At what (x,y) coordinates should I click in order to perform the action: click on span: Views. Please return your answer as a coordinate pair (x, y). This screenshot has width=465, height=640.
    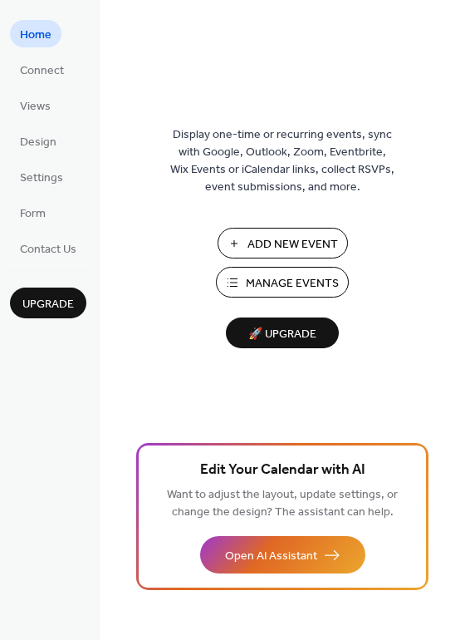
    Looking at the image, I should click on (35, 106).